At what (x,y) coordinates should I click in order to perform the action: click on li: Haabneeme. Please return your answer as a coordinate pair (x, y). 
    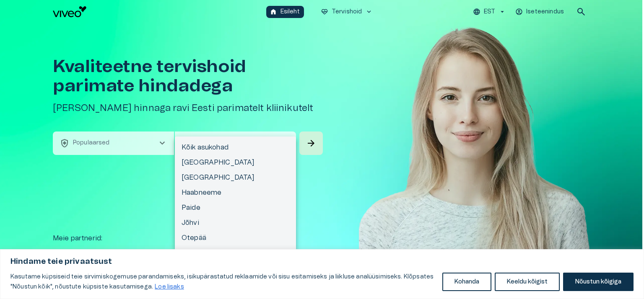
    Looking at the image, I should click on (236, 193).